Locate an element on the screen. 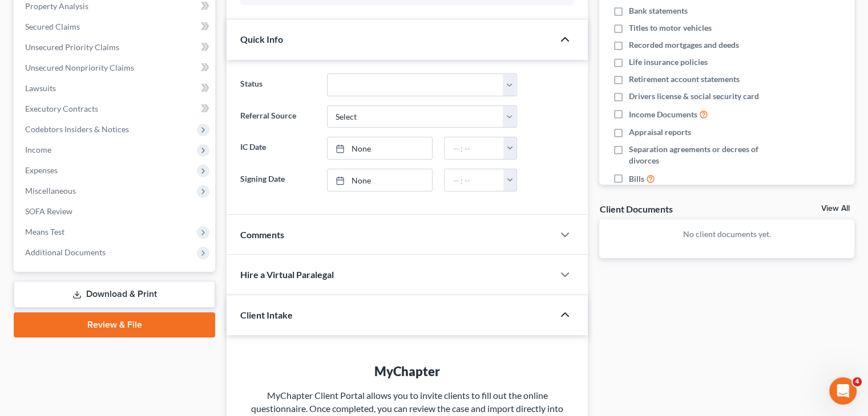  span: Hire a Virtual Paralegal is located at coordinates (287, 274).